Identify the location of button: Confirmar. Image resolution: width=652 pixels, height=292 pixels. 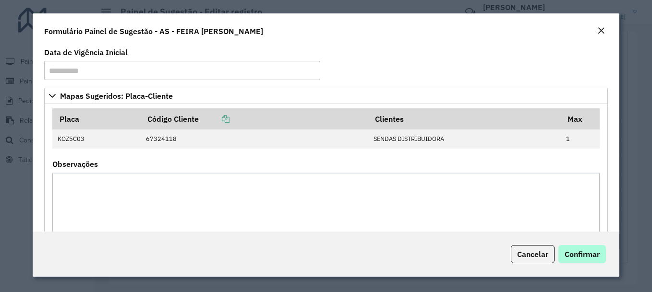
(582, 254).